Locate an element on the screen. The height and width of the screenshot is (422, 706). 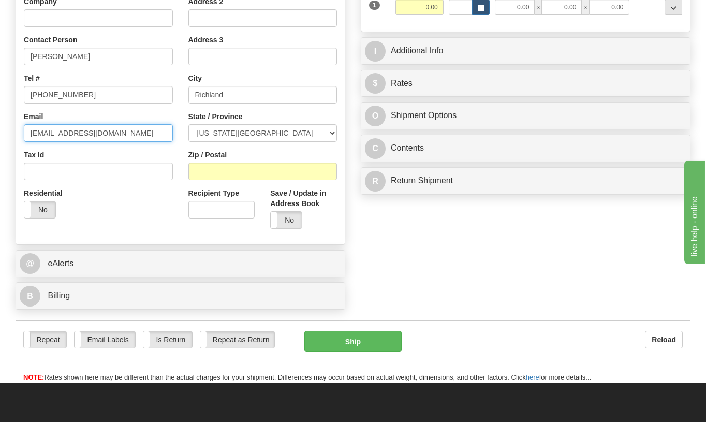
label: Recipient Type is located at coordinates (214, 193).